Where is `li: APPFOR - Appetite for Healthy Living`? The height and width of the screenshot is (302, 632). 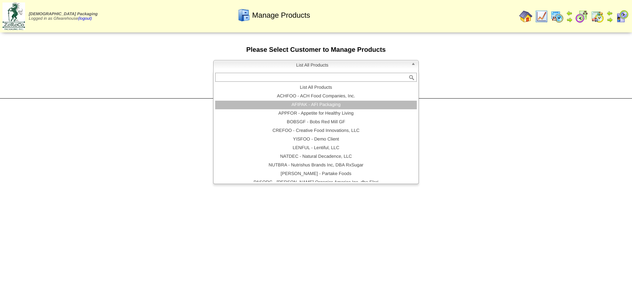
li: APPFOR - Appetite for Healthy Living is located at coordinates (316, 114).